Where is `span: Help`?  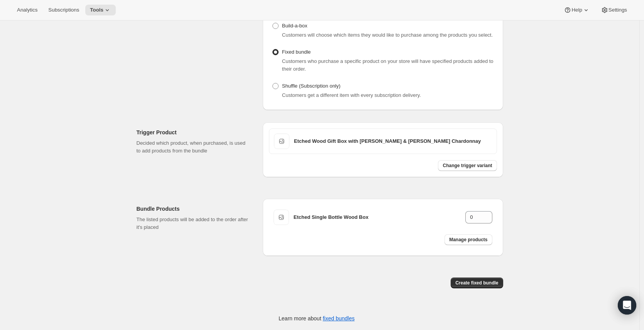 span: Help is located at coordinates (576, 10).